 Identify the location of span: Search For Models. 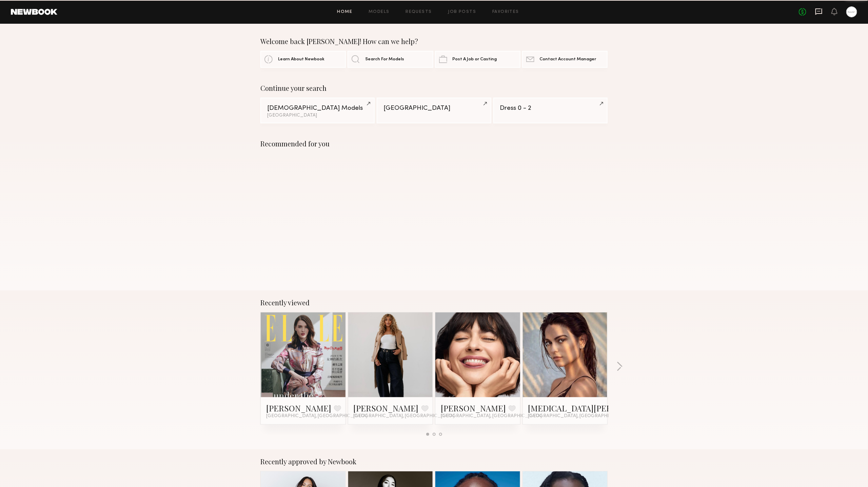
(384, 60).